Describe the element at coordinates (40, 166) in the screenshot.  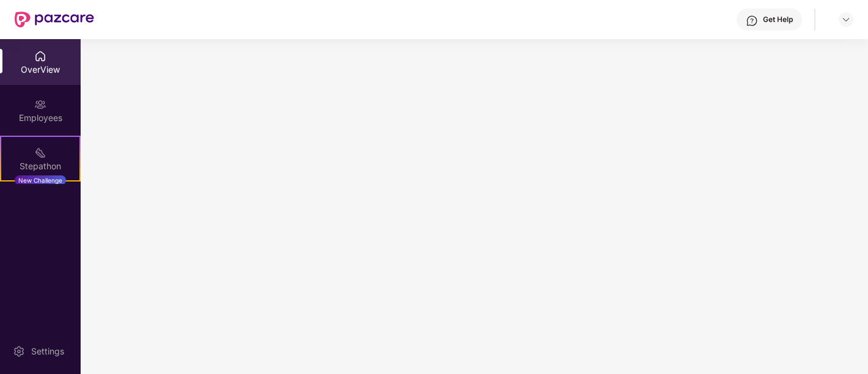
I see `div: Stepathon` at that location.